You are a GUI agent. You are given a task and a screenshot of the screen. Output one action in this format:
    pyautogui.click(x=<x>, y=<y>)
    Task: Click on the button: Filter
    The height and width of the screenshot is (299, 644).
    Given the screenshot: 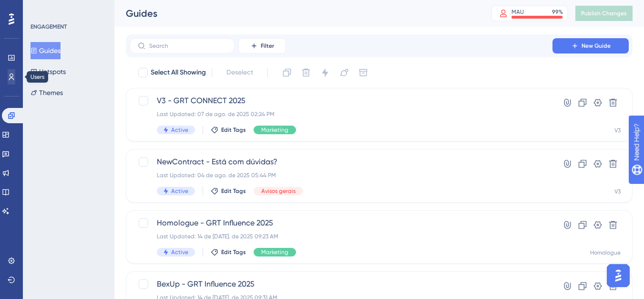 What is the action you would take?
    pyautogui.click(x=262, y=46)
    